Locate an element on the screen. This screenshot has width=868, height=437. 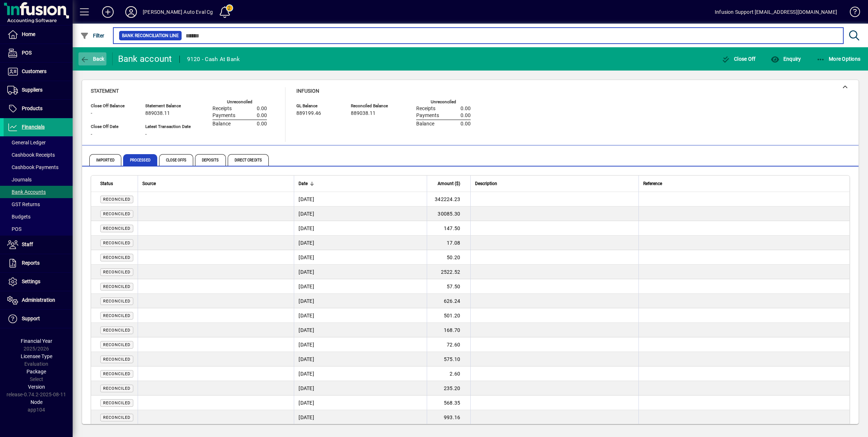
span: Reconciled Balance is located at coordinates (372, 106).